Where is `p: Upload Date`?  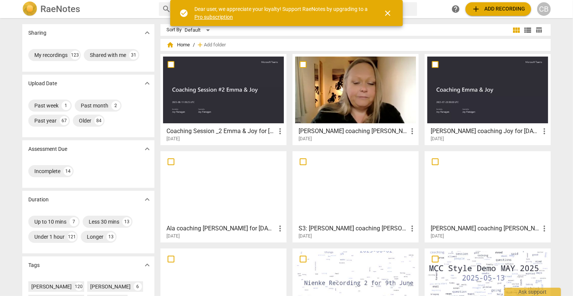
p: Upload Date is located at coordinates (43, 83).